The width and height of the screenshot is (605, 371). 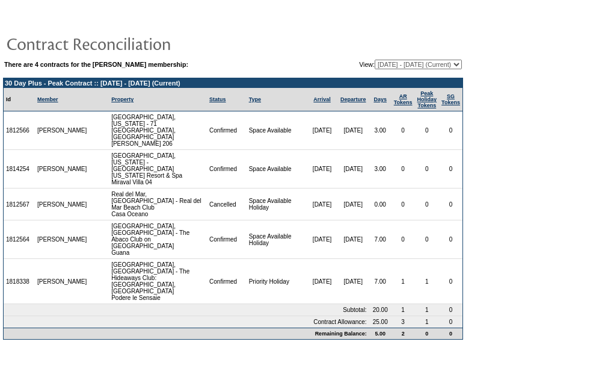 I want to click on a: ARTokens, so click(x=403, y=99).